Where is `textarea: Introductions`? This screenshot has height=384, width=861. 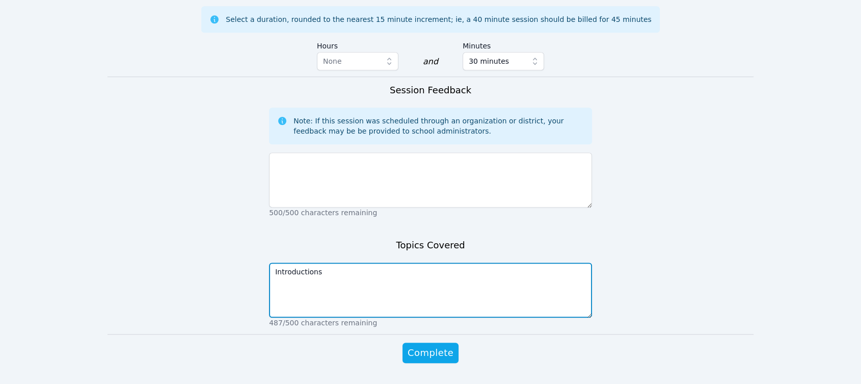 textarea: Introductions is located at coordinates (430, 290).